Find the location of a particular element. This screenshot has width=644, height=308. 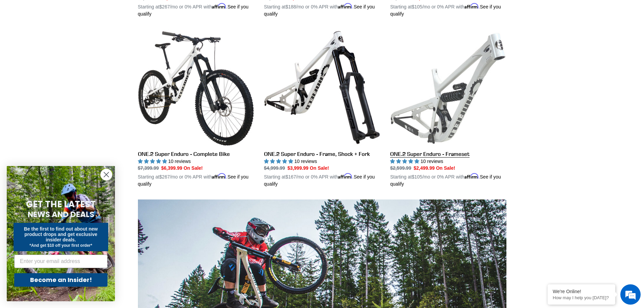

span: GET THE LATEST is located at coordinates (61, 204).